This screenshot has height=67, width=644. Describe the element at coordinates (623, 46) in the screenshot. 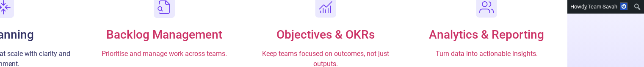

I see `div: Chat Widget` at that location.